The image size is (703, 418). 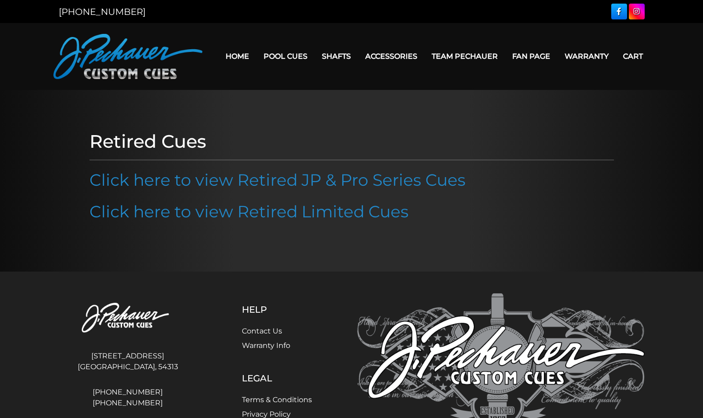 What do you see at coordinates (278, 180) in the screenshot?
I see `a: Click here to view Retired JP & Pro Series Cues` at bounding box center [278, 180].